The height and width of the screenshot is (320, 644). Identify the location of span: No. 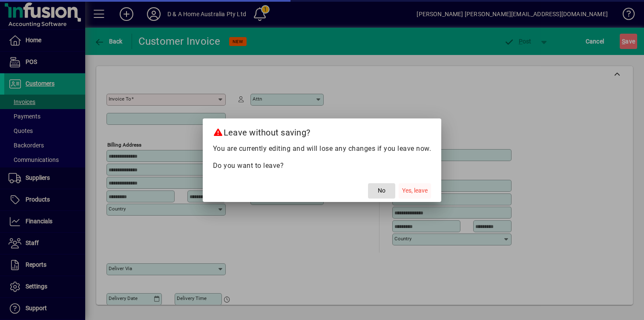
(382, 190).